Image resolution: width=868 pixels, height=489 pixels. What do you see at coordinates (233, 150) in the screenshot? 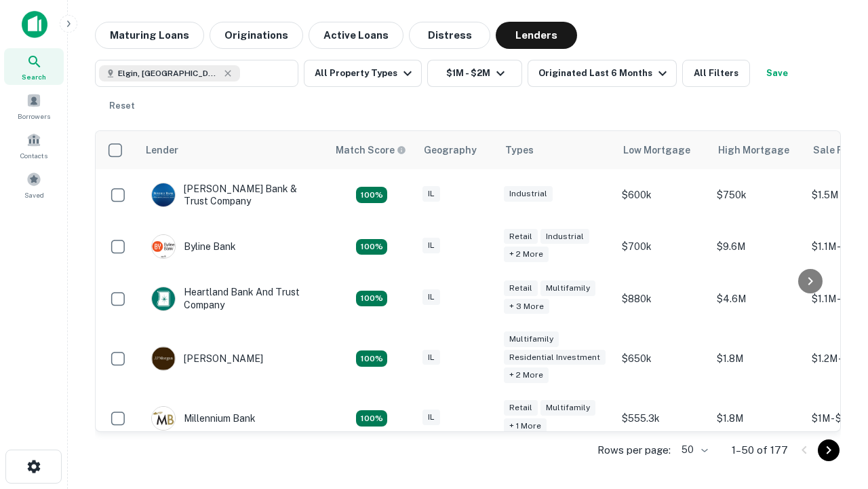
I see `th: Lender` at bounding box center [233, 150].